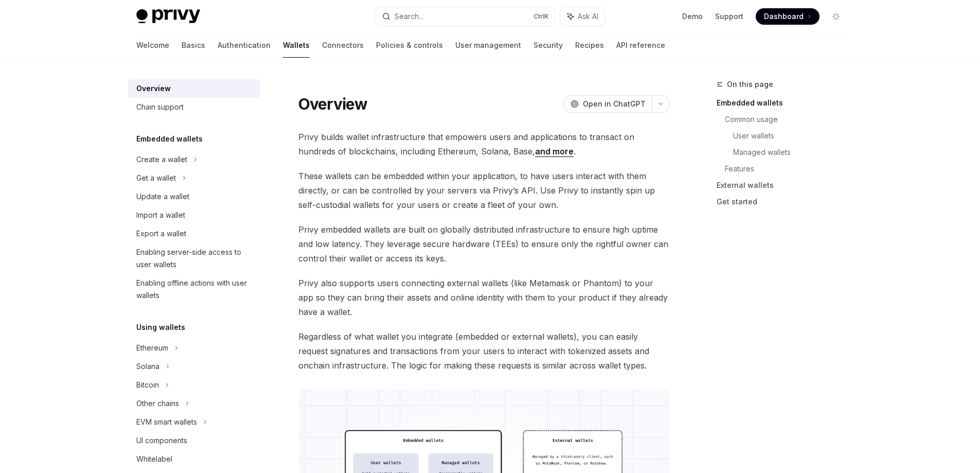  What do you see at coordinates (157, 403) in the screenshot?
I see `div: Other chains` at bounding box center [157, 403].